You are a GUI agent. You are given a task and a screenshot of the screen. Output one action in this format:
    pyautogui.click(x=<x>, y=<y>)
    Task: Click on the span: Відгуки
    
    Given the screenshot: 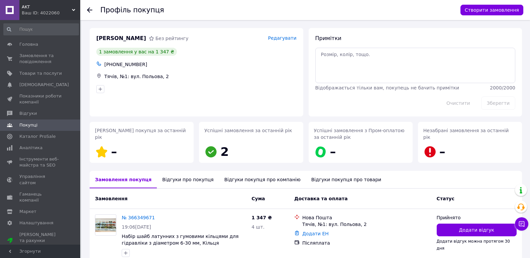 What is the action you would take?
    pyautogui.click(x=28, y=114)
    